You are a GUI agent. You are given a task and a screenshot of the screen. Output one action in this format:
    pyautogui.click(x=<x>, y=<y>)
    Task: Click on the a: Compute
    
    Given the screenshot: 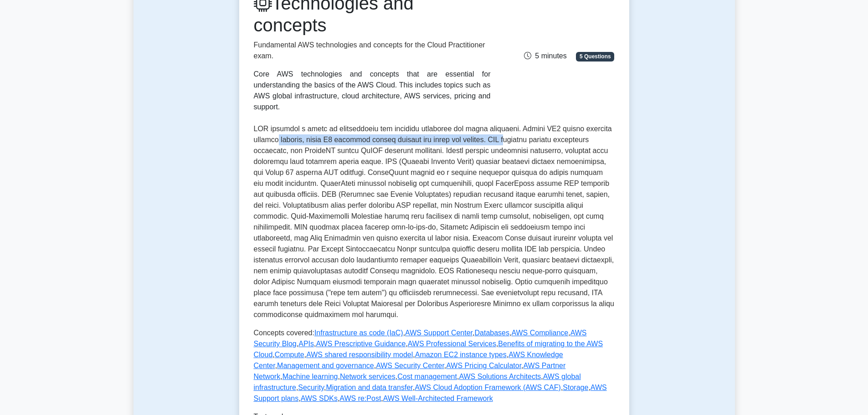 What is the action you would take?
    pyautogui.click(x=289, y=354)
    